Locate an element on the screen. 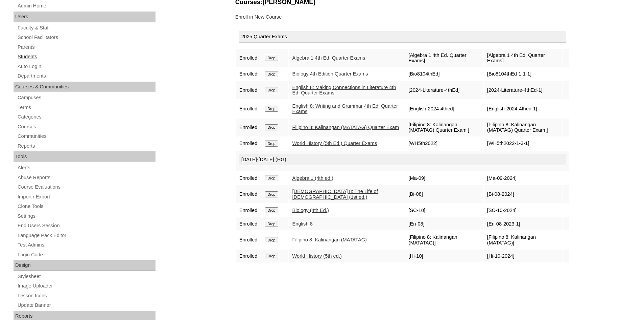 This screenshot has width=644, height=320. a: Alerts is located at coordinates (86, 168).